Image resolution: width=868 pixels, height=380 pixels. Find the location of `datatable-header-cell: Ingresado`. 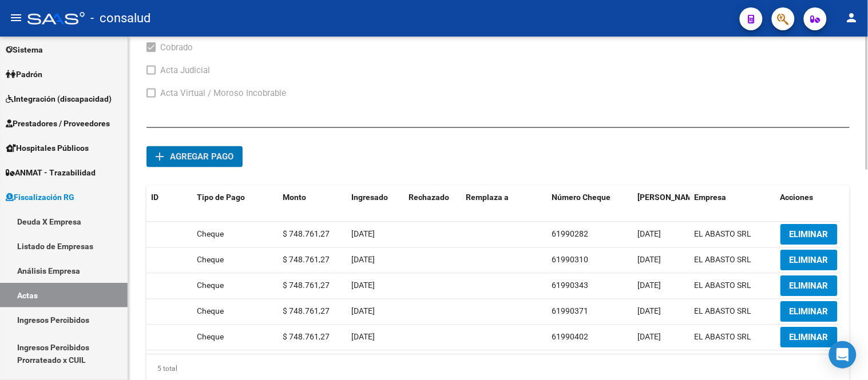

datatable-header-cell: Ingresado is located at coordinates (375, 204).